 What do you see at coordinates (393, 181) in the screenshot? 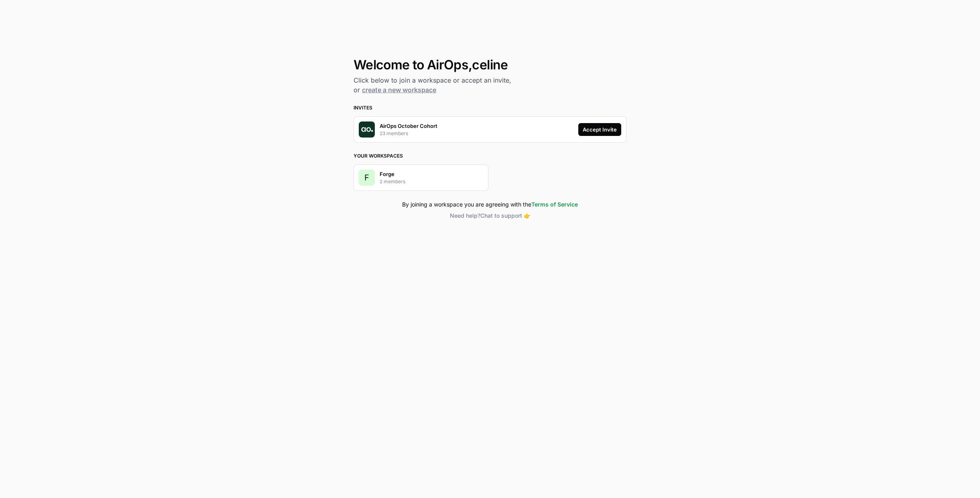
I see `p: 2 members` at bounding box center [393, 181].